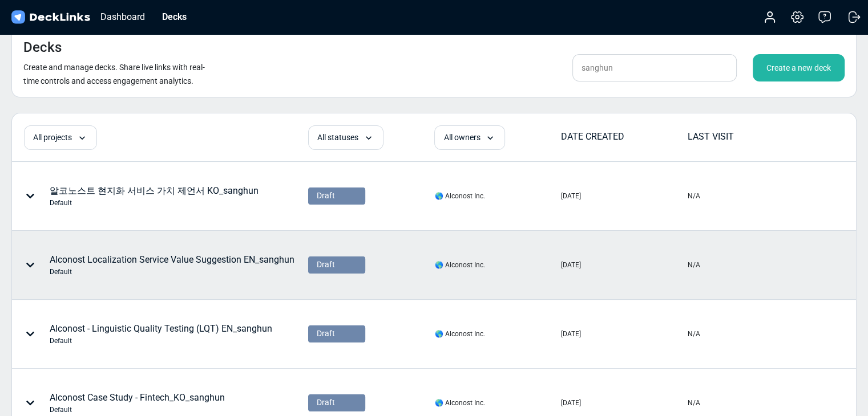  Describe the element at coordinates (42, 48) in the screenshot. I see `h4: Decks` at that location.